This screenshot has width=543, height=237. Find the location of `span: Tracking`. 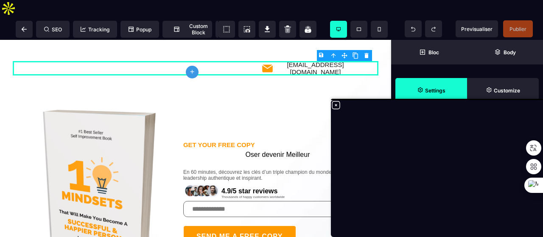

span: Tracking is located at coordinates (95, 29).